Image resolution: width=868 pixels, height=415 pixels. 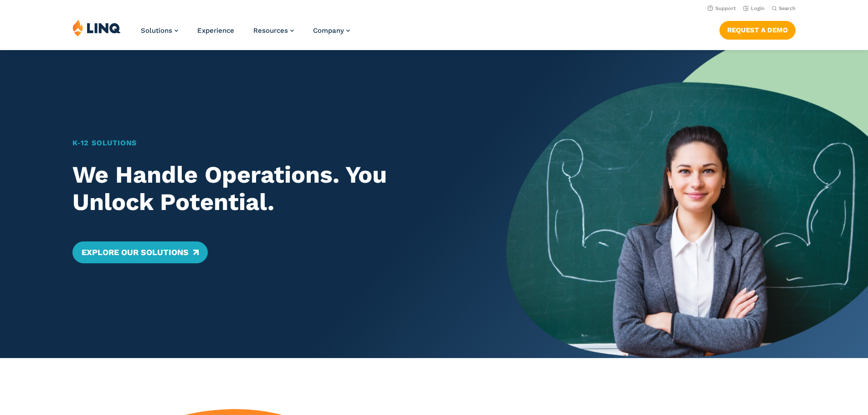 What do you see at coordinates (783, 8) in the screenshot?
I see `button: Open Search Bar` at bounding box center [783, 8].